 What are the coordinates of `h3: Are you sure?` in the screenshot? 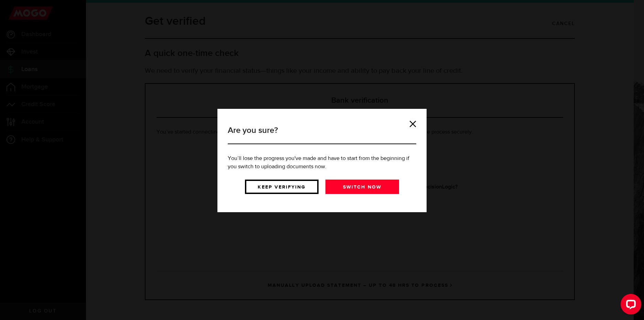 It's located at (322, 134).